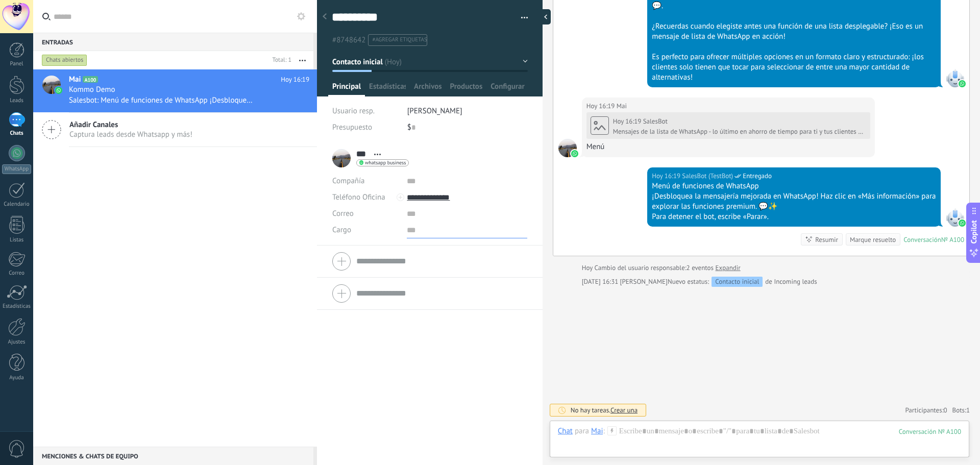 The height and width of the screenshot is (465, 980). What do you see at coordinates (359, 197) in the screenshot?
I see `span: Teléfono Oficina` at bounding box center [359, 197].